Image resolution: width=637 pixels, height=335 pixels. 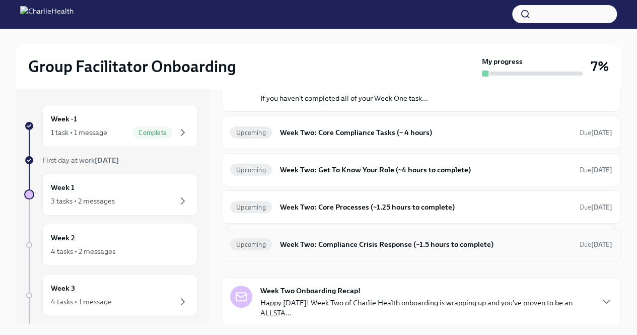 I want to click on span: Complete, so click(x=153, y=132).